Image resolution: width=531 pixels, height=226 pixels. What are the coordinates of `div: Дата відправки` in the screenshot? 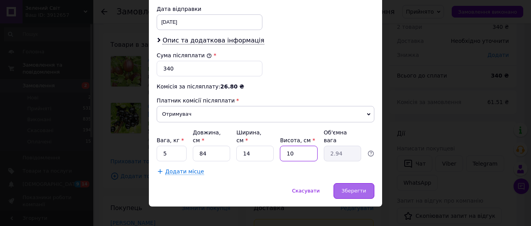 It's located at (210, 9).